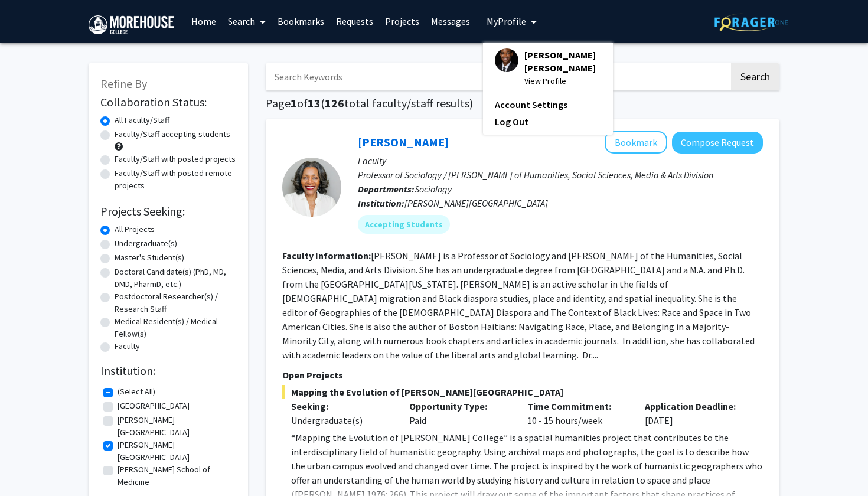 Image resolution: width=868 pixels, height=496 pixels. I want to click on span: My Profile, so click(506, 21).